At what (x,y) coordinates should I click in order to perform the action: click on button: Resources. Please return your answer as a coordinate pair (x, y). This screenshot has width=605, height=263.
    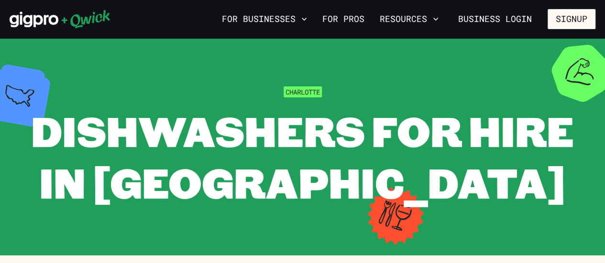
    Looking at the image, I should click on (409, 19).